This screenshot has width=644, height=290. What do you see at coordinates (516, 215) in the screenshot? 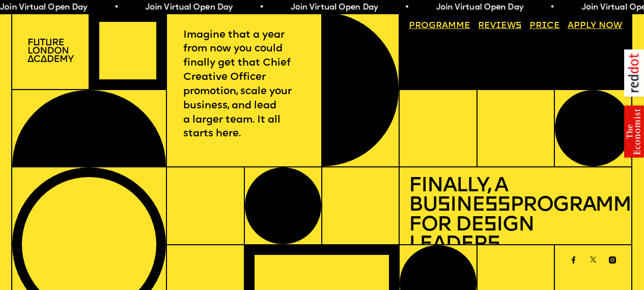
I see `h1: Finally, a Bu ine Programme for De ign Leader` at bounding box center [516, 215].